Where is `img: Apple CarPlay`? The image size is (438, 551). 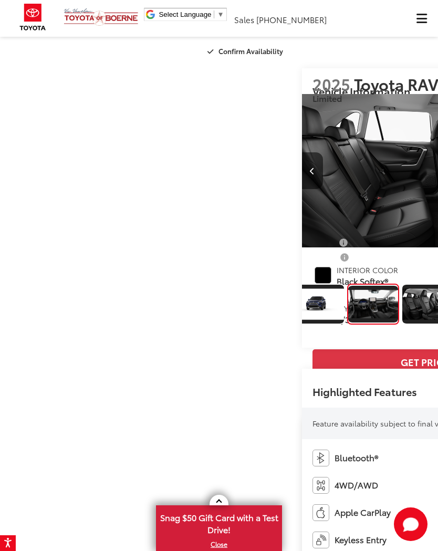
img: Apple CarPlay is located at coordinates (321, 513).